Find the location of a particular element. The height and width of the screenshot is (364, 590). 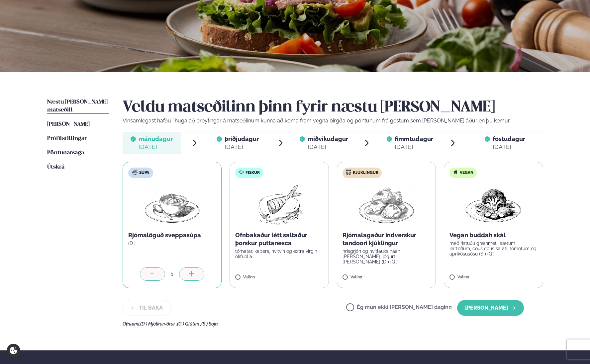

p: tómatar, kapers, hvítvín og extra virgin ólífuolía is located at coordinates (279, 254).